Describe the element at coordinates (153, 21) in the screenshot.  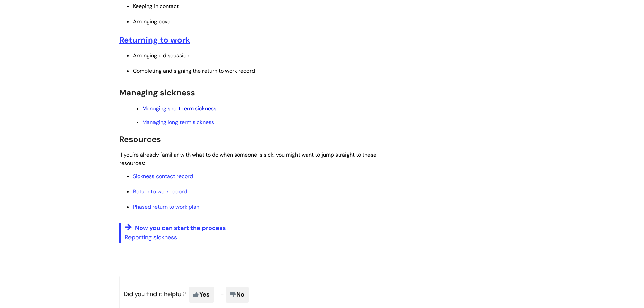
I see `span: Arranging cover` at that location.